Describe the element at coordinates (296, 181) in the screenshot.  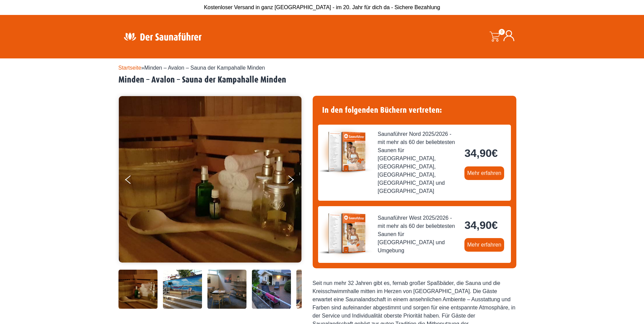
I see `button: Next` at that location.